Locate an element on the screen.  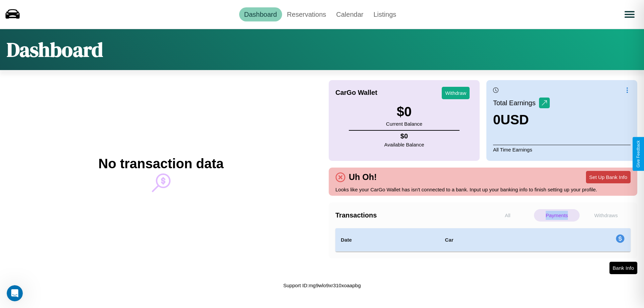
button: Bank Info is located at coordinates (623, 268).